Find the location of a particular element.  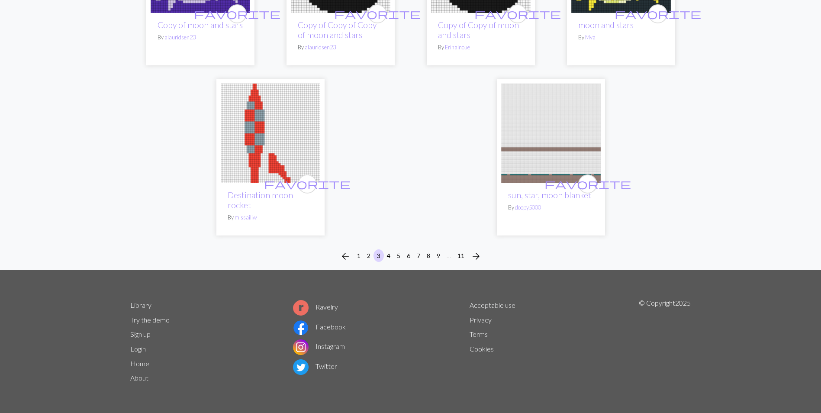

img: Facebook logo is located at coordinates (301, 328).